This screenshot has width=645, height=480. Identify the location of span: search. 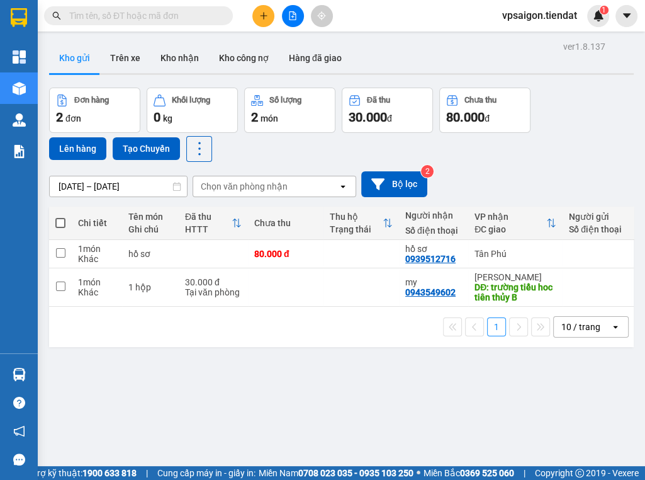
(57, 16).